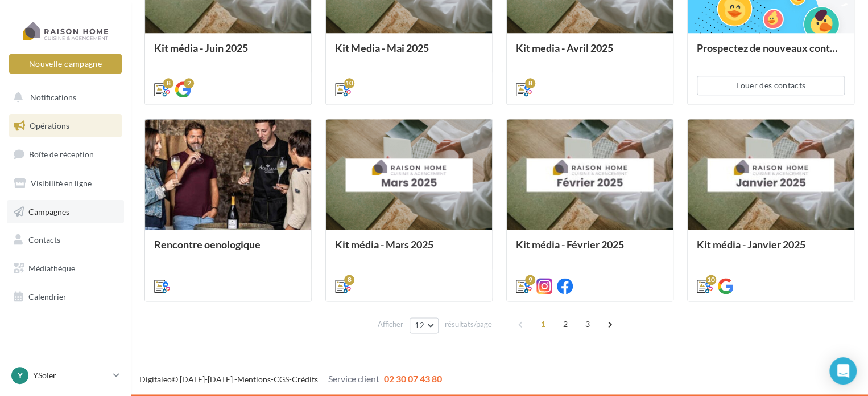 This screenshot has height=396, width=868. What do you see at coordinates (419, 325) in the screenshot?
I see `span: 12` at bounding box center [419, 325].